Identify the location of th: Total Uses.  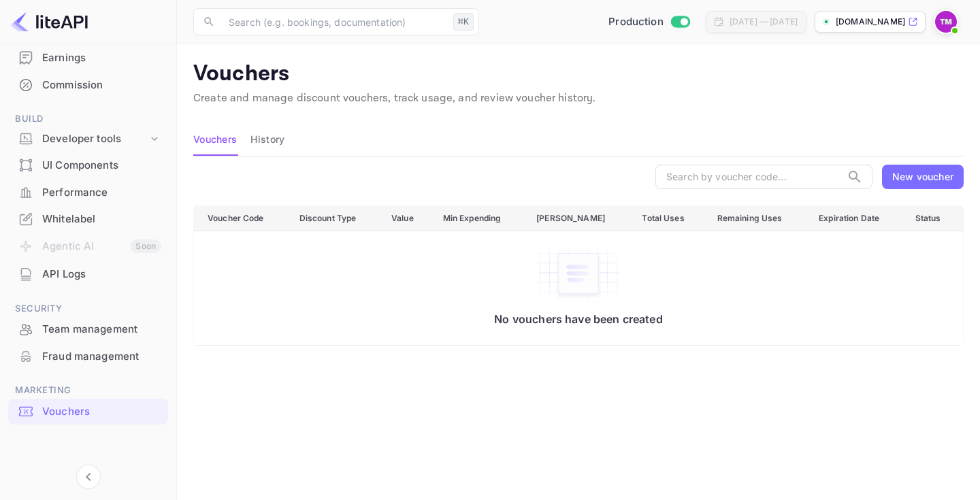
(668, 218).